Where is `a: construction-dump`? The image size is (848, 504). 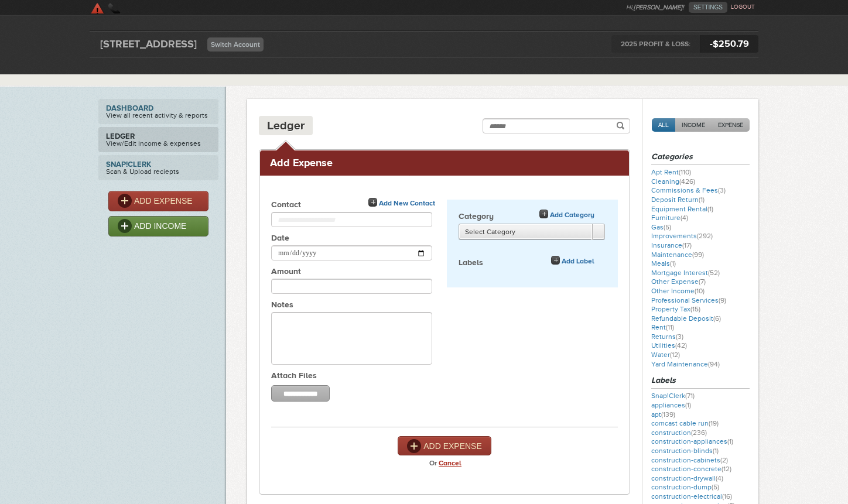 a: construction-dump is located at coordinates (685, 487).